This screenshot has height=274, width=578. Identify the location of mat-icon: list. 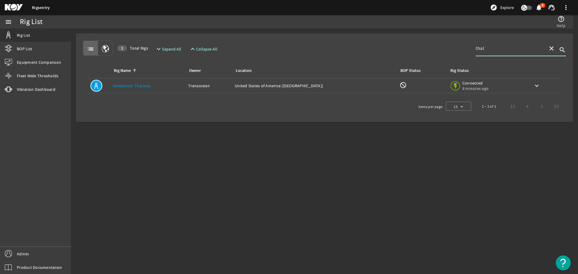
(91, 49).